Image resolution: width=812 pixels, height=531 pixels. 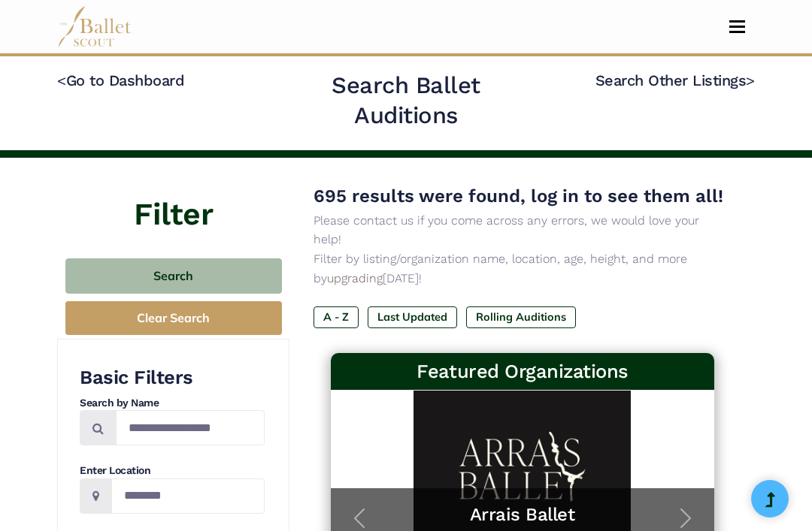 What do you see at coordinates (737, 26) in the screenshot?
I see `button: Toggle navigation` at bounding box center [737, 26].